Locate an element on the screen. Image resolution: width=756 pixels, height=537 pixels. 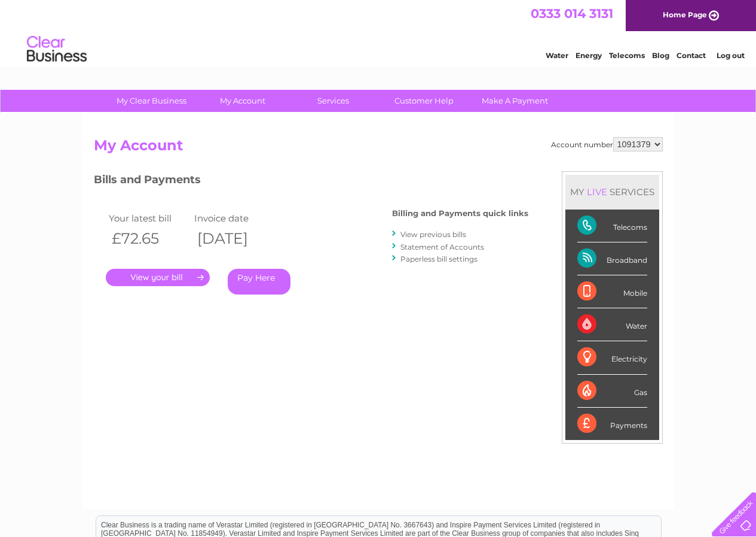
a: Statement of Accounts is located at coordinates (442, 246).